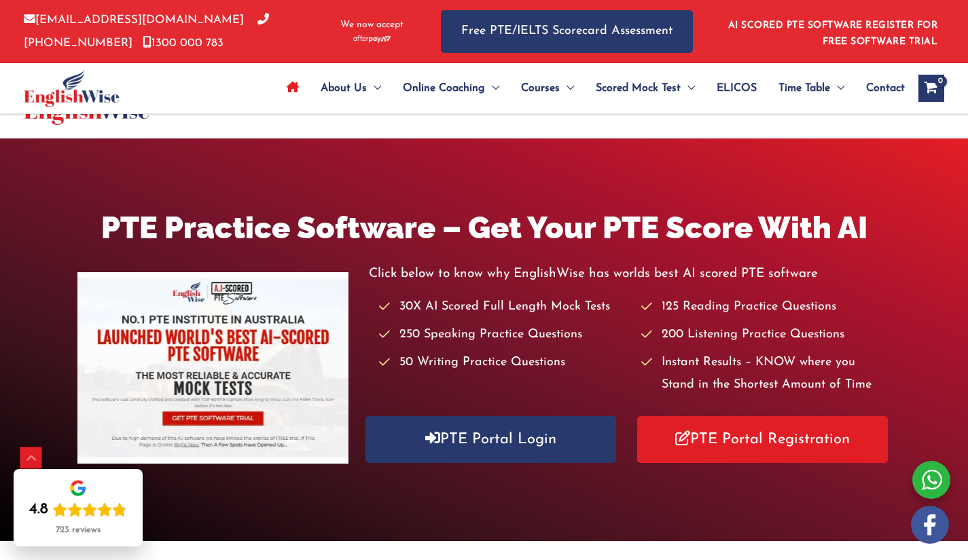 The width and height of the screenshot is (968, 560). What do you see at coordinates (638, 88) in the screenshot?
I see `span: Scored Mock Test` at bounding box center [638, 88].